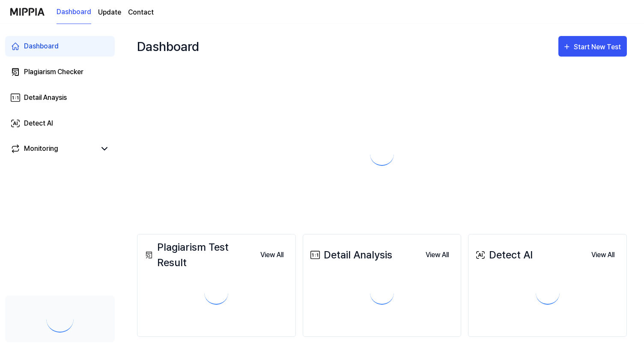  What do you see at coordinates (45, 98) in the screenshot?
I see `div: Detail Anaysis` at bounding box center [45, 98].